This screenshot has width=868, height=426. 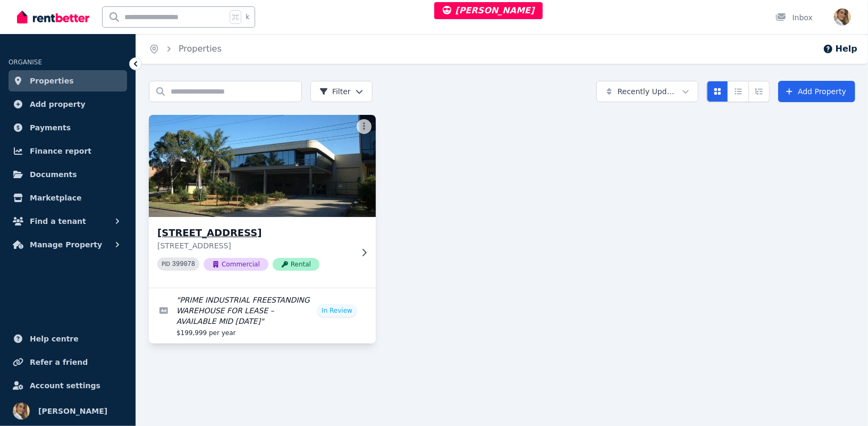 What do you see at coordinates (65, 385) in the screenshot?
I see `span: Account settings` at bounding box center [65, 385].